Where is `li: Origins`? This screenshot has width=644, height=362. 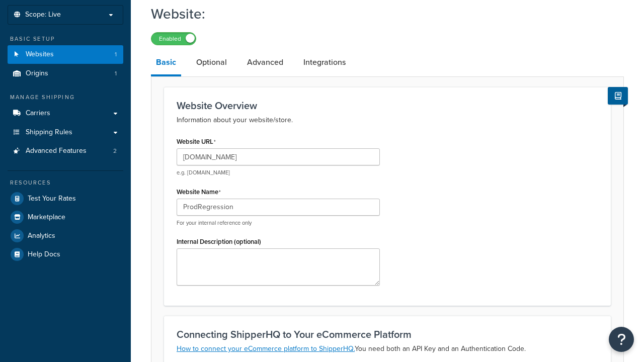 li: Origins is located at coordinates (66, 73).